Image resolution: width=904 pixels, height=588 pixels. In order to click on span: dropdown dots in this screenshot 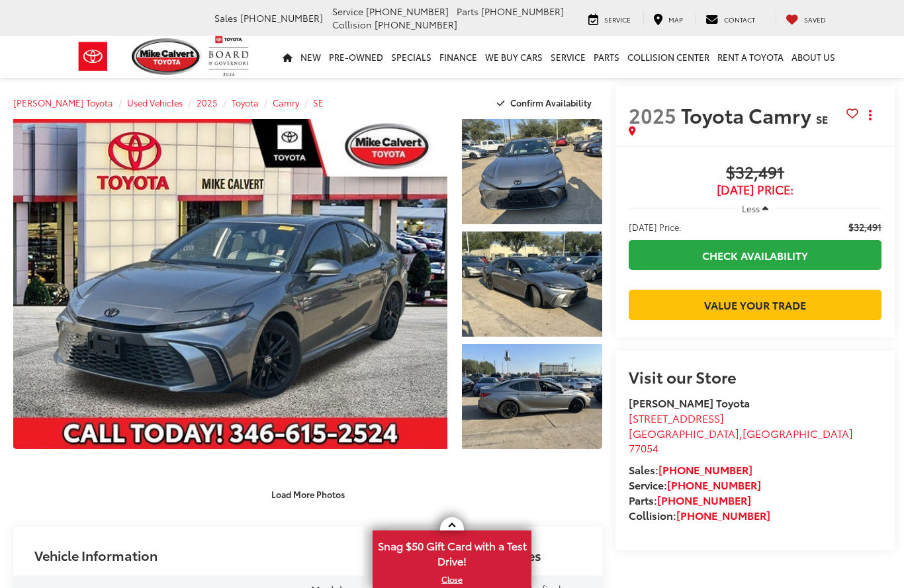, I will do `click(870, 115)`.